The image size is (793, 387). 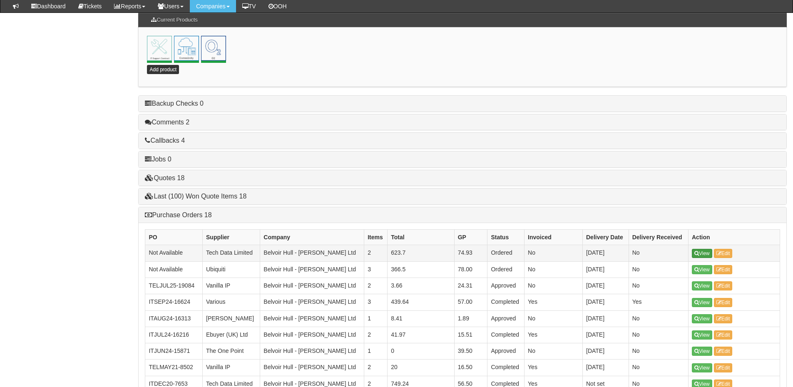 I want to click on td: The One Point, so click(x=232, y=351).